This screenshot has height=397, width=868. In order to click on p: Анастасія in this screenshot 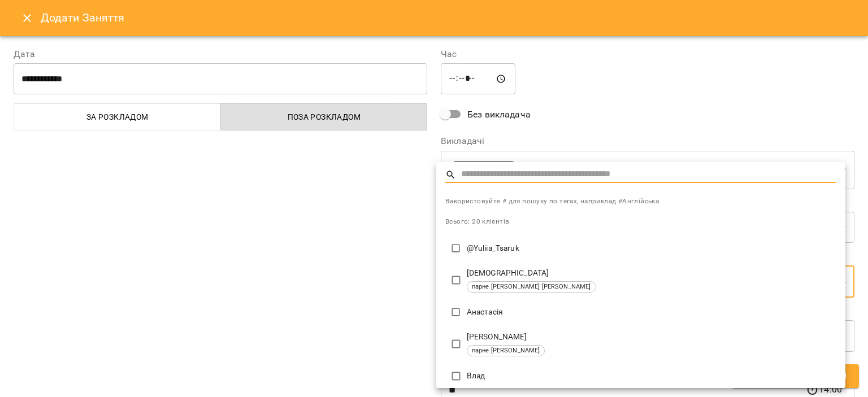, I will do `click(651, 312)`.